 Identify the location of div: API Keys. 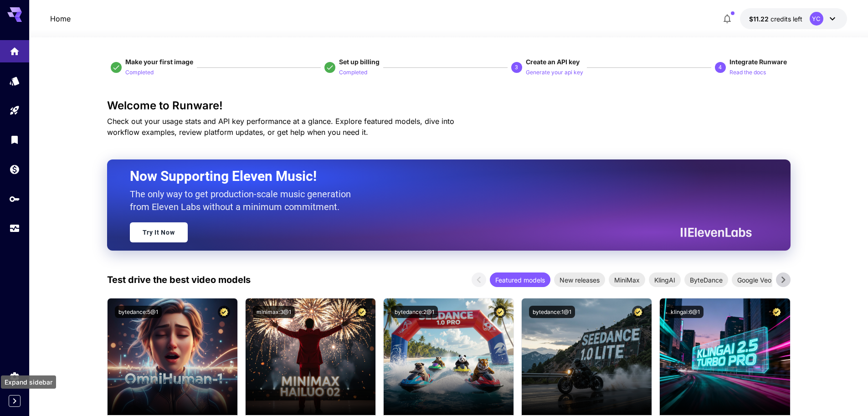
(14, 198).